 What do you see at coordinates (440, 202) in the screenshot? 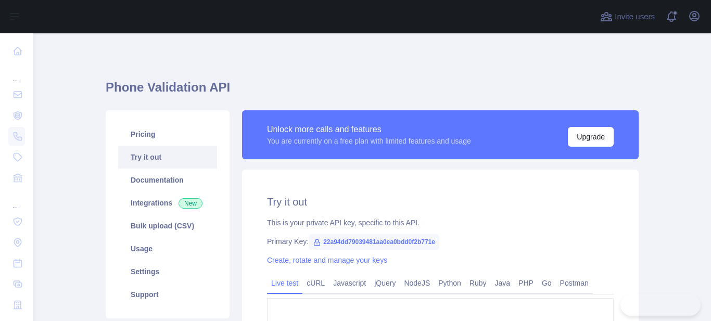
I see `h2: Try it out` at bounding box center [440, 202].